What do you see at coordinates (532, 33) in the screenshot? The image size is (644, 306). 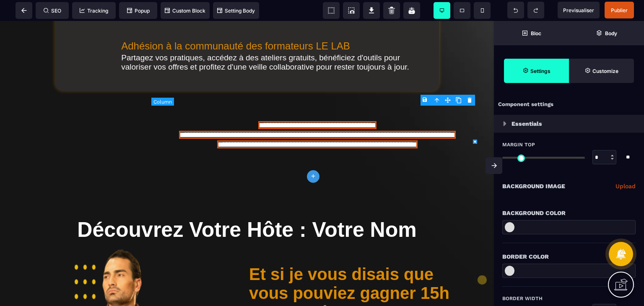 I see `span: Open Blocks` at bounding box center [532, 33].